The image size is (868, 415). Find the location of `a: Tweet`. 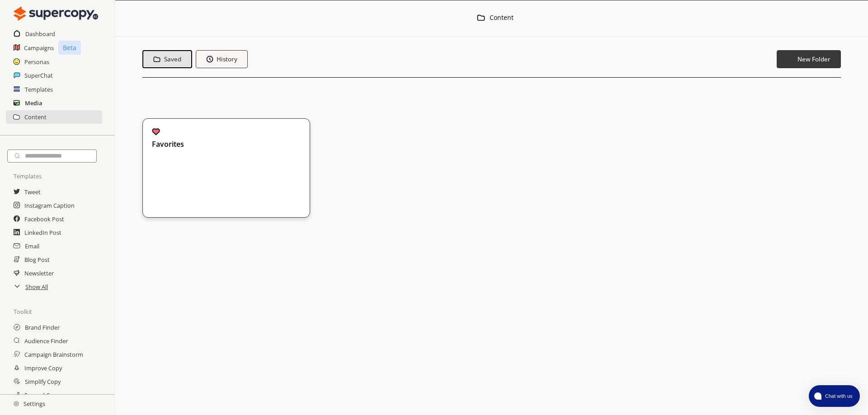

a: Tweet is located at coordinates (32, 192).